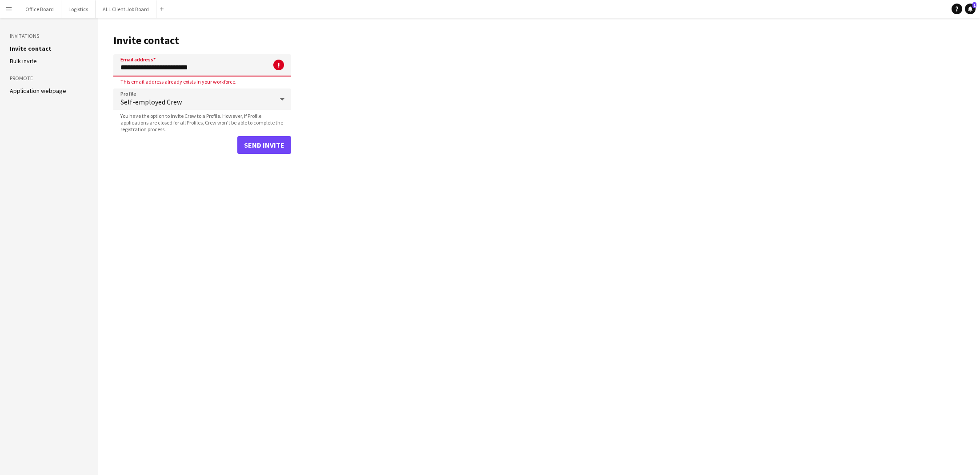 The width and height of the screenshot is (980, 475). I want to click on a: Application webpage, so click(38, 91).